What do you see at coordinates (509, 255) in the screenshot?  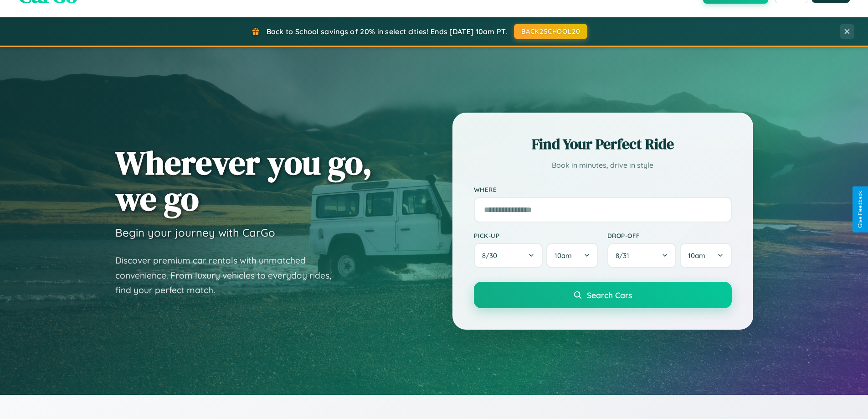 I see `button: 8/30` at bounding box center [509, 255].